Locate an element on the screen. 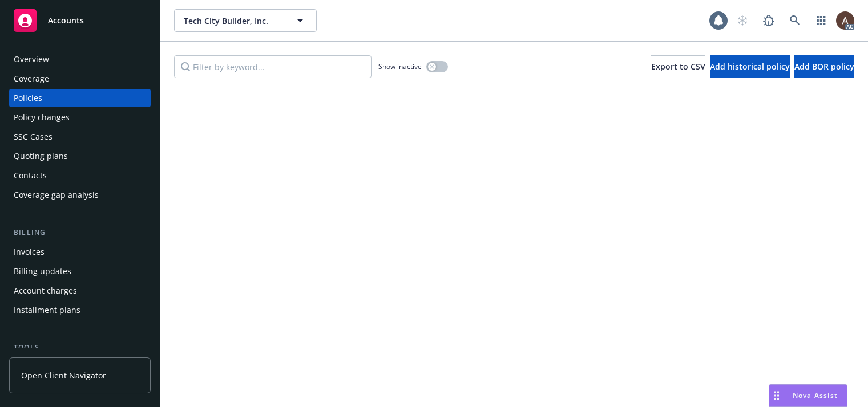 The image size is (868, 407). div: Coverage is located at coordinates (31, 79).